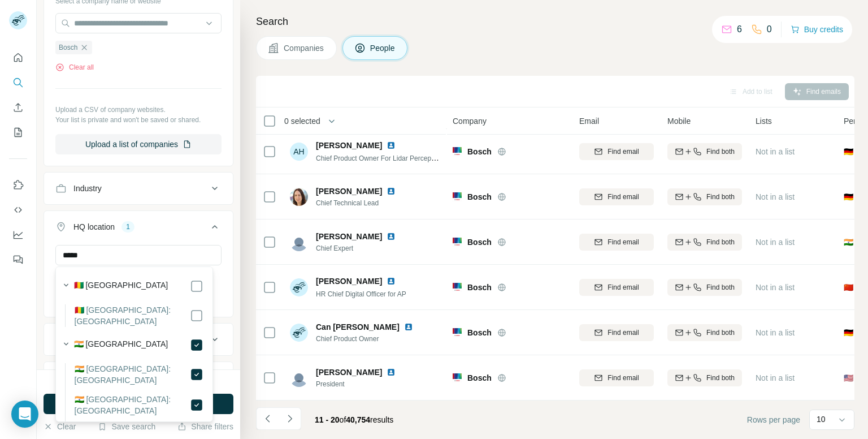 The image size is (868, 439). I want to click on button: Navigate to previous page, so click(267, 418).